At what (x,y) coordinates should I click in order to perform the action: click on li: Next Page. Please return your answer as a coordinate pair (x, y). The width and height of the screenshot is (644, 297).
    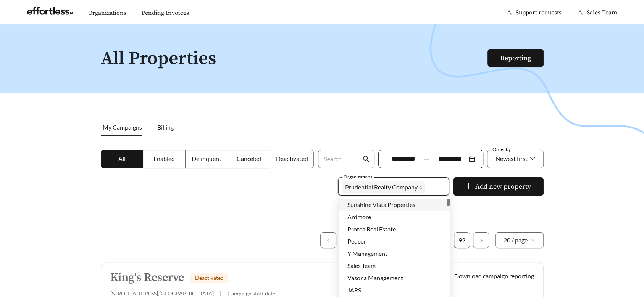
    Looking at the image, I should click on (481, 240).